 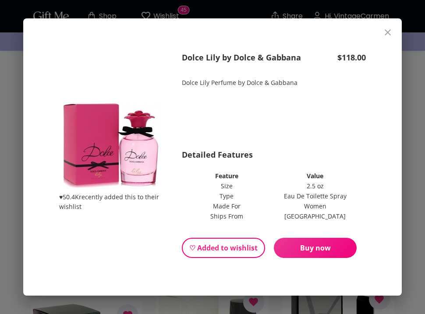 What do you see at coordinates (227, 216) in the screenshot?
I see `td: Ships From` at bounding box center [227, 216].